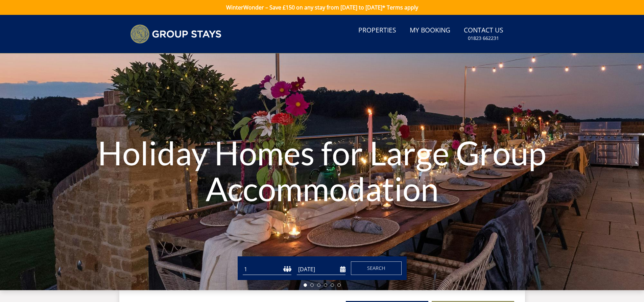 The image size is (644, 302). Describe the element at coordinates (176, 34) in the screenshot. I see `img: Group Stays` at that location.